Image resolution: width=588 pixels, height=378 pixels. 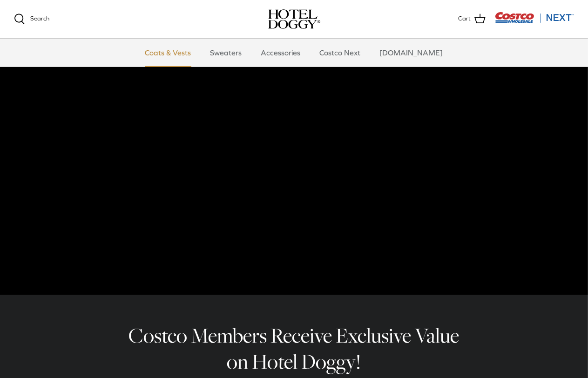 What do you see at coordinates (31, 19) in the screenshot?
I see `a: Search` at bounding box center [31, 19].